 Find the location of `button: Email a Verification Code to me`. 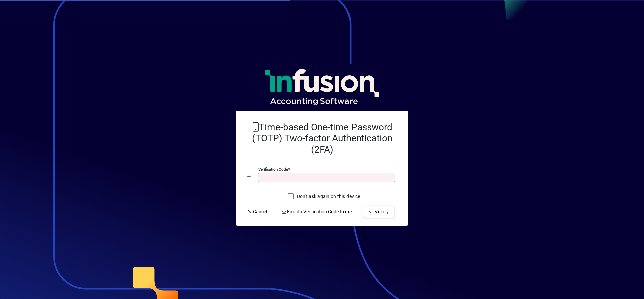

button: Email a Verification Code to me is located at coordinates (316, 212).